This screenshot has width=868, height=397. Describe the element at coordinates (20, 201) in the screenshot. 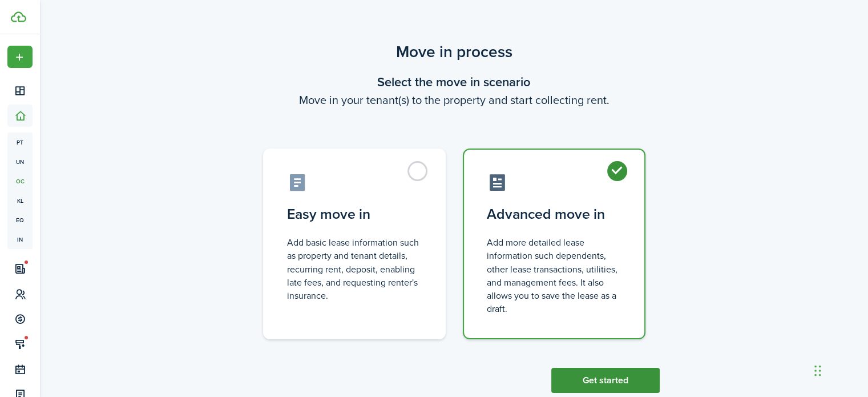

I see `span: kl` at that location.